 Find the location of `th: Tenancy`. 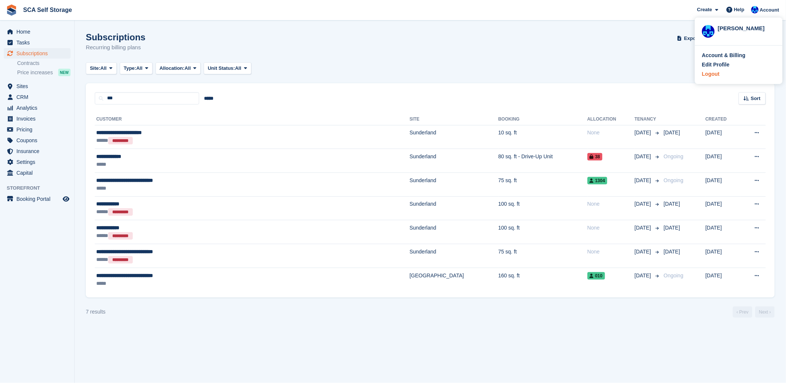

th: Tenancy is located at coordinates (648, 119).